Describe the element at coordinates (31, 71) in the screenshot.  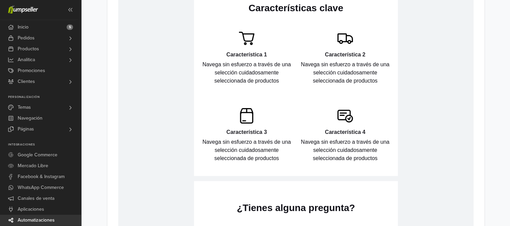
I see `span: Promociones` at that location.